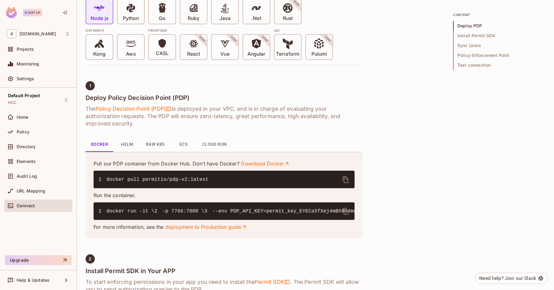 Image resolution: width=554 pixels, height=290 pixels. I want to click on p: content, so click(499, 15).